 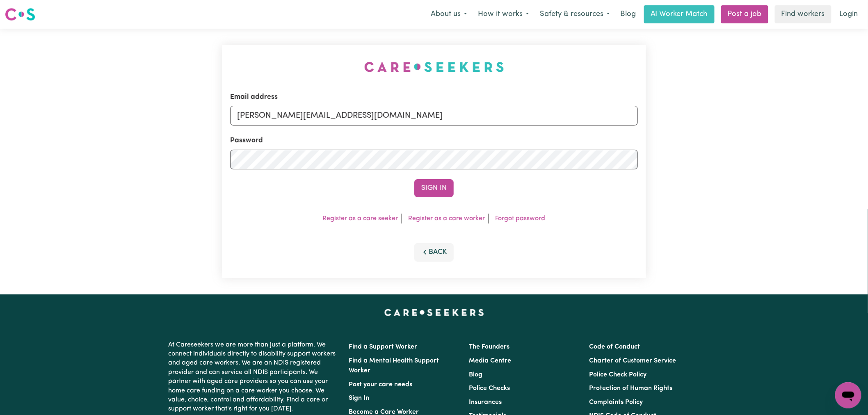 I want to click on a: Find workers, so click(x=803, y=14).